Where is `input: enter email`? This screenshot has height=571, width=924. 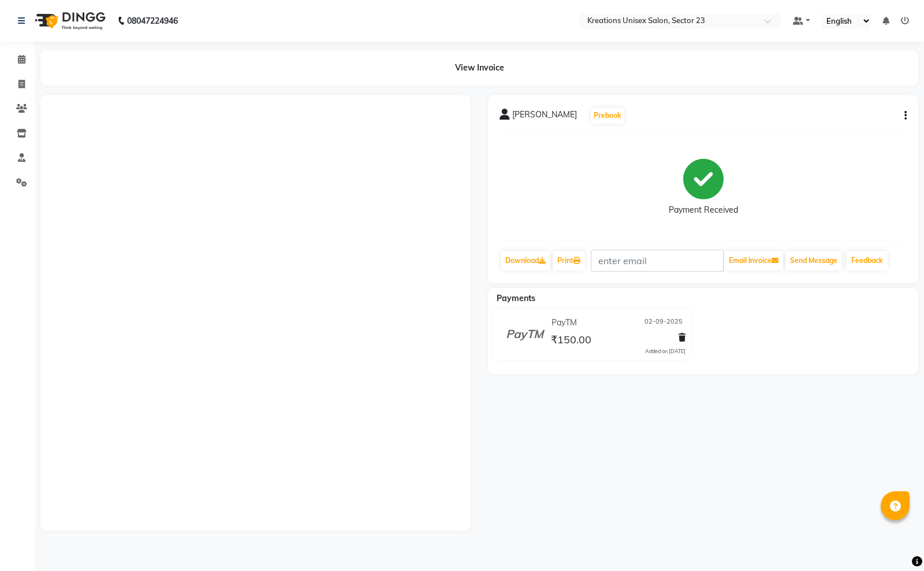 input: enter email is located at coordinates (657, 260).